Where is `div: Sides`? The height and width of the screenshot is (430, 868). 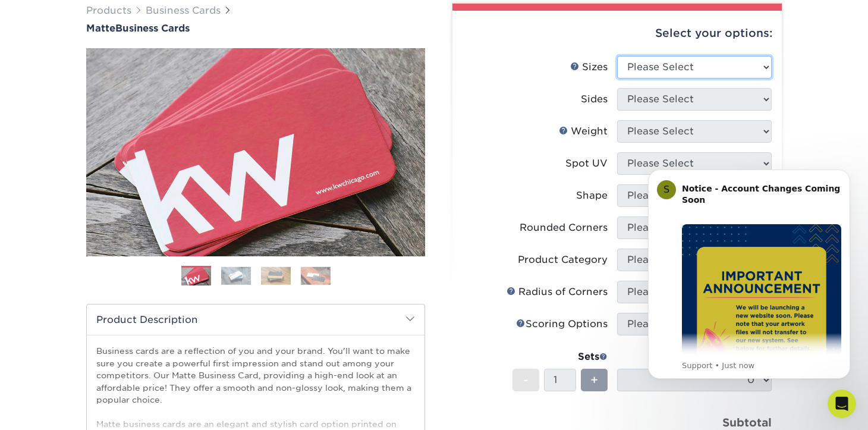
div: Sides is located at coordinates (594, 100).